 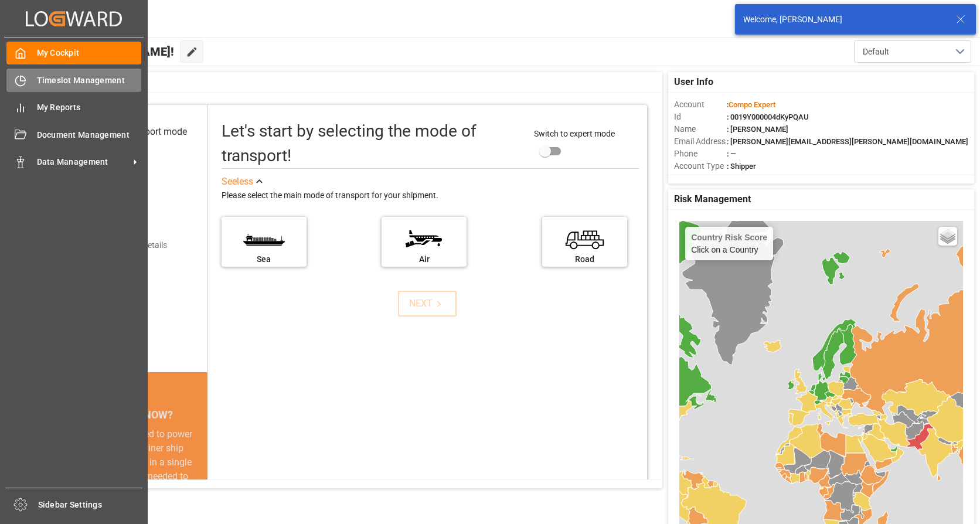 What do you see at coordinates (693, 82) in the screenshot?
I see `span: User Info` at bounding box center [693, 82].